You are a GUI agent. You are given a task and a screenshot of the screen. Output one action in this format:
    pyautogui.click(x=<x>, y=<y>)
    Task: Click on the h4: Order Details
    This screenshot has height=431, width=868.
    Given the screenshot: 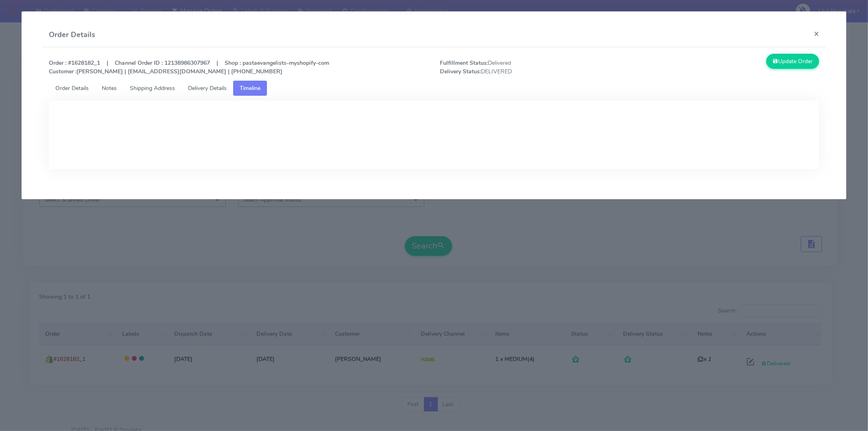 What is the action you would take?
    pyautogui.click(x=72, y=35)
    